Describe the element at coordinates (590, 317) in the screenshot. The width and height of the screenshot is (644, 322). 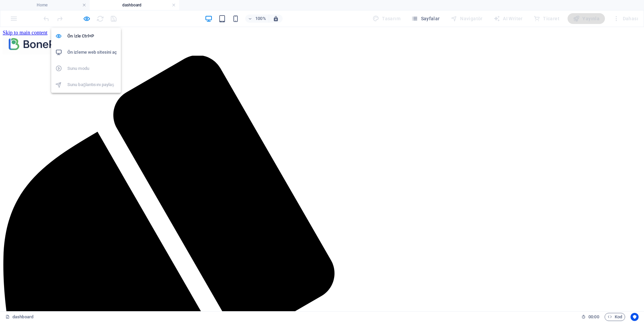
I see `h6: Oturum süresi` at that location.